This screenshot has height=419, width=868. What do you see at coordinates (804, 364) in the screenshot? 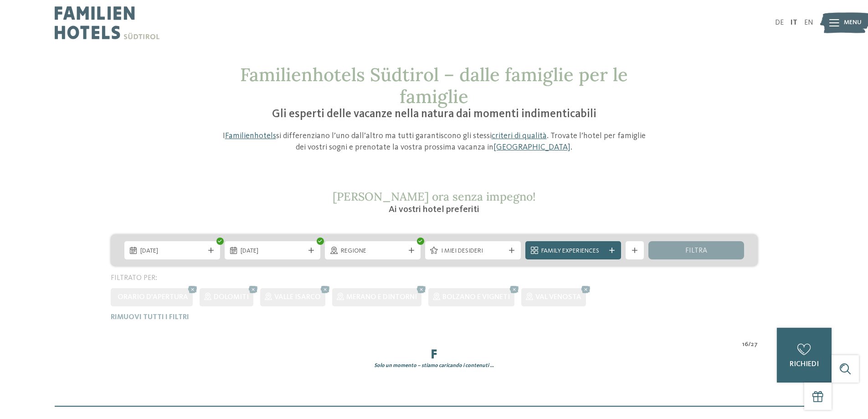
I see `span: richiedi` at bounding box center [804, 364].